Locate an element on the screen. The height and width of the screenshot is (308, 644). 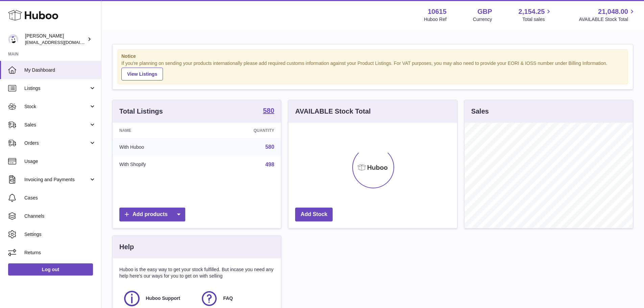
h3: Total Listings is located at coordinates (141, 111).